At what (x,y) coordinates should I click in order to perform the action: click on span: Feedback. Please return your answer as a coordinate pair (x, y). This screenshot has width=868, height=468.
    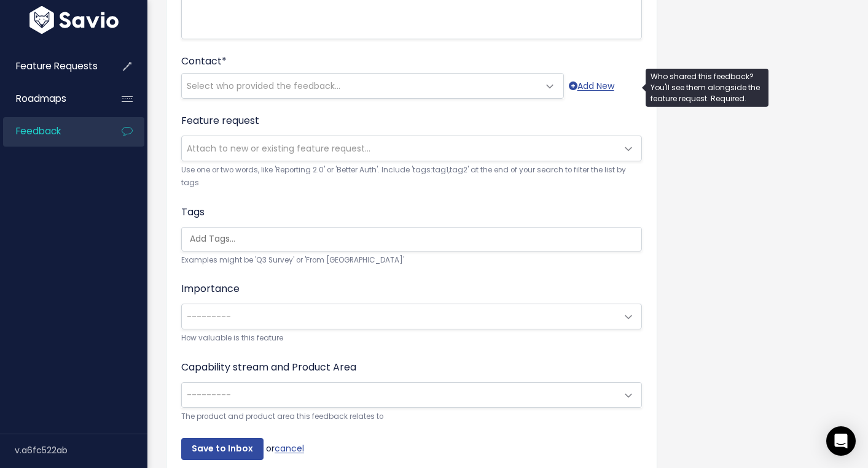
    Looking at the image, I should click on (38, 131).